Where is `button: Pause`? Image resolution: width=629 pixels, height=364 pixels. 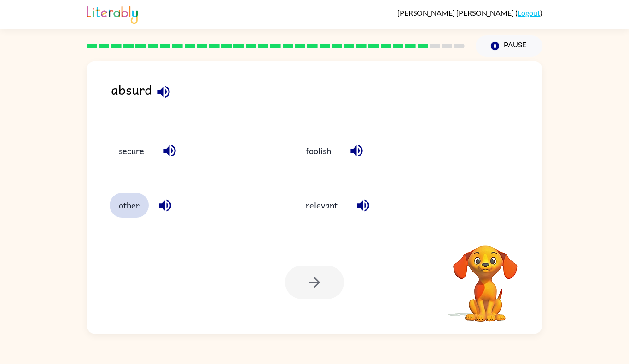
button: Pause is located at coordinates (509, 46).